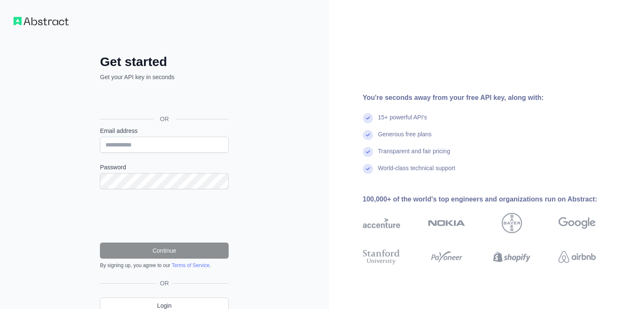 The image size is (644, 309). I want to click on img: airbnb, so click(577, 257).